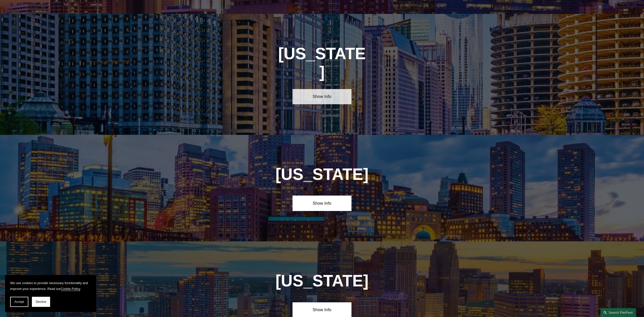 The width and height of the screenshot is (644, 317). Describe the element at coordinates (41, 302) in the screenshot. I see `button: Decline` at that location.